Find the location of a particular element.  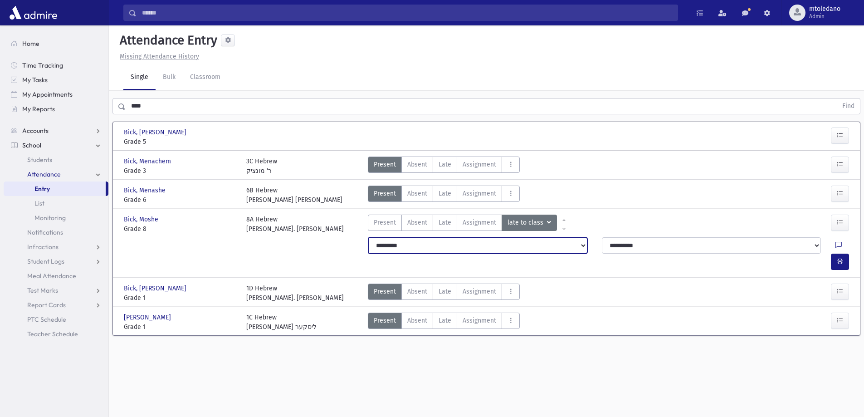

a: Report Cards is located at coordinates (56, 305).